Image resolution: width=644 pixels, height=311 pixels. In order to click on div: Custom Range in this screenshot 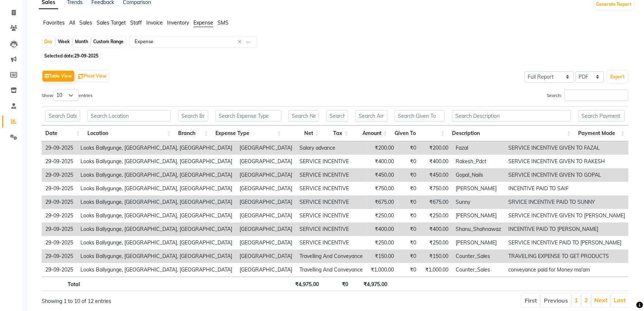, I will do `click(108, 42)`.